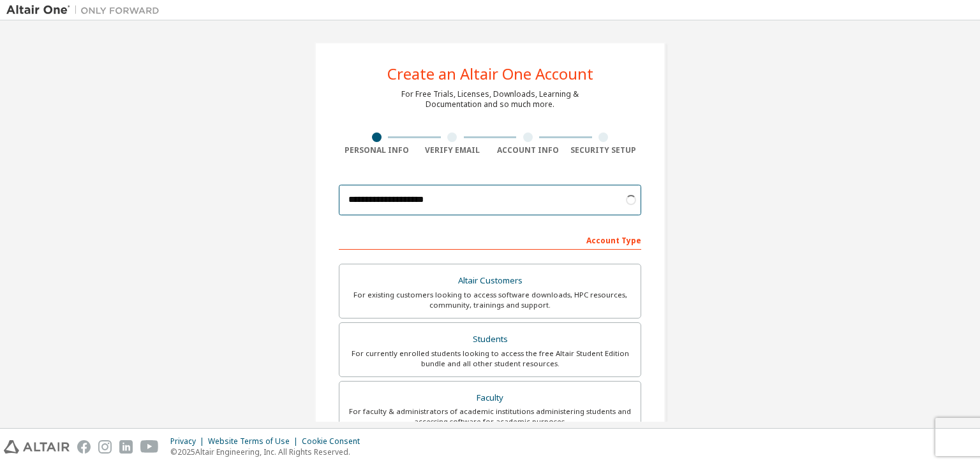 The image size is (980, 465). I want to click on div: Create an Altair One Account, so click(490, 74).